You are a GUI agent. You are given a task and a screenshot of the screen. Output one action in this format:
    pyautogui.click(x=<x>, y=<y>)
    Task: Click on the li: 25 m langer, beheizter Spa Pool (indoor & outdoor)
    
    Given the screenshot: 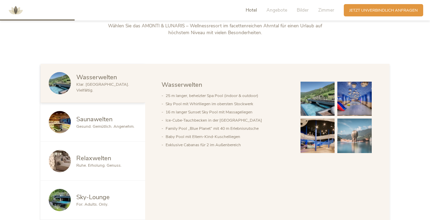 What is the action you would take?
    pyautogui.click(x=228, y=96)
    